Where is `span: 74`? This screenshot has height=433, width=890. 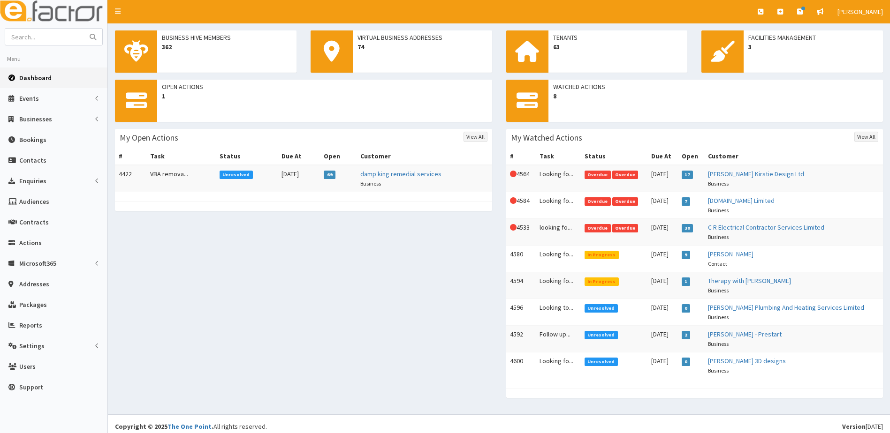 span: 74 is located at coordinates (422, 47).